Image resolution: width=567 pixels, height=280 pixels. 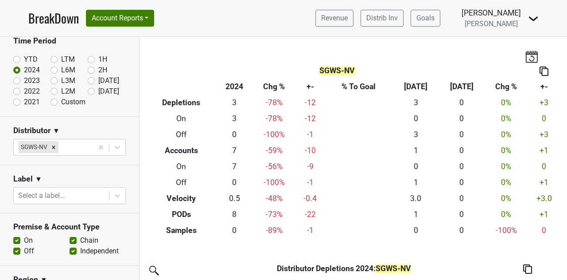 What do you see at coordinates (103, 70) in the screenshot?
I see `label: 2H` at bounding box center [103, 70].